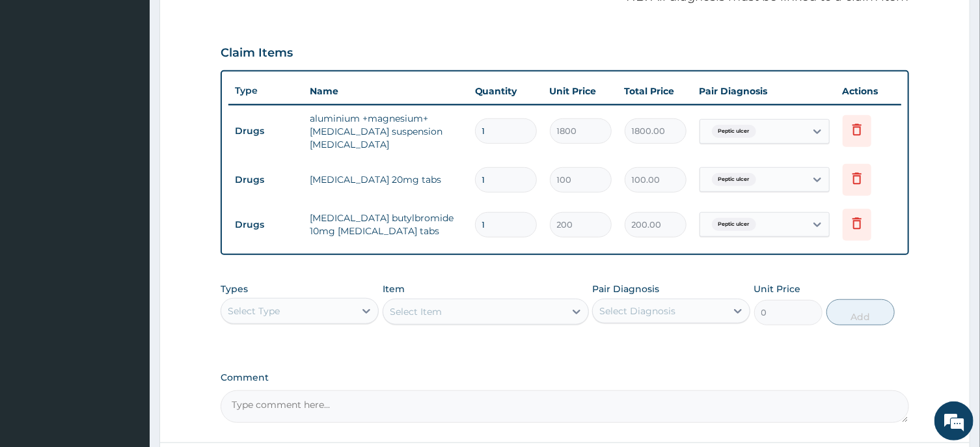  I want to click on label: Comment, so click(564, 378).